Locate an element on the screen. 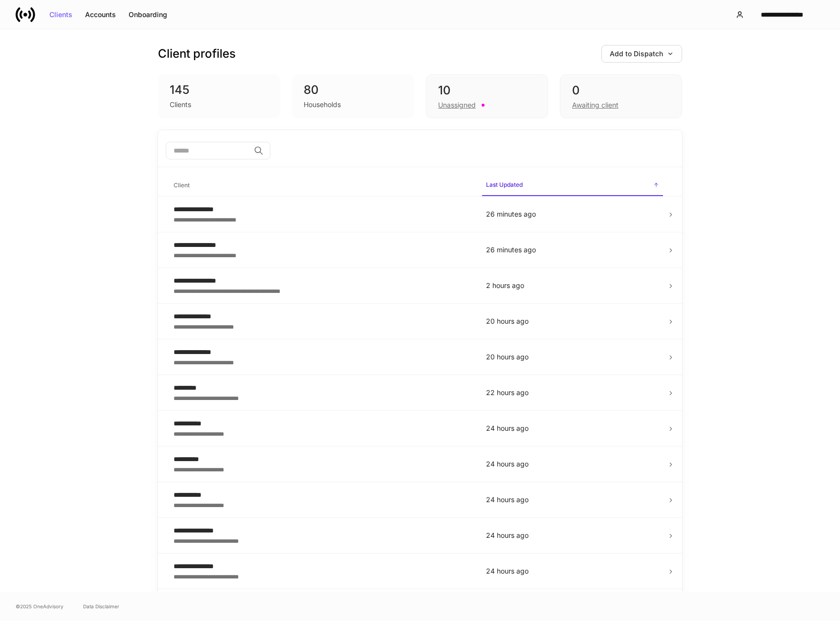 The image size is (840, 621). div: 0 is located at coordinates (621, 91).